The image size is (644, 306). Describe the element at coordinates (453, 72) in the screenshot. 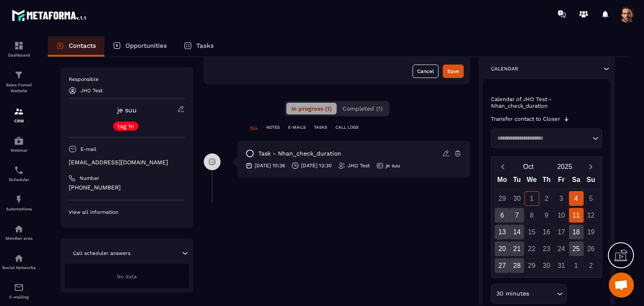

I see `div: Save` at that location.